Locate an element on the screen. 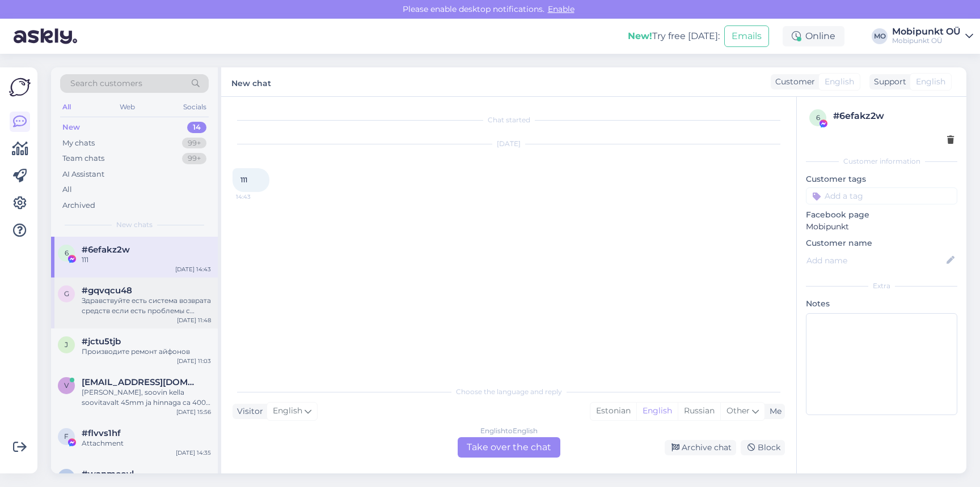 The height and width of the screenshot is (487, 980). div: Russian is located at coordinates (699, 412).